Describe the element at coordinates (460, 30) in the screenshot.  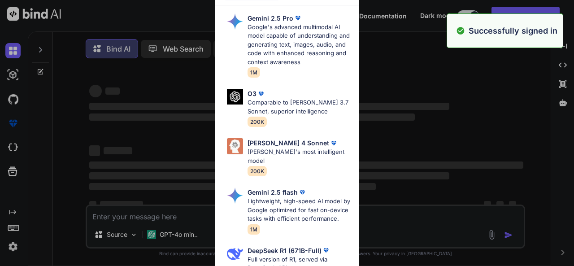
I see `img: alert` at that location.